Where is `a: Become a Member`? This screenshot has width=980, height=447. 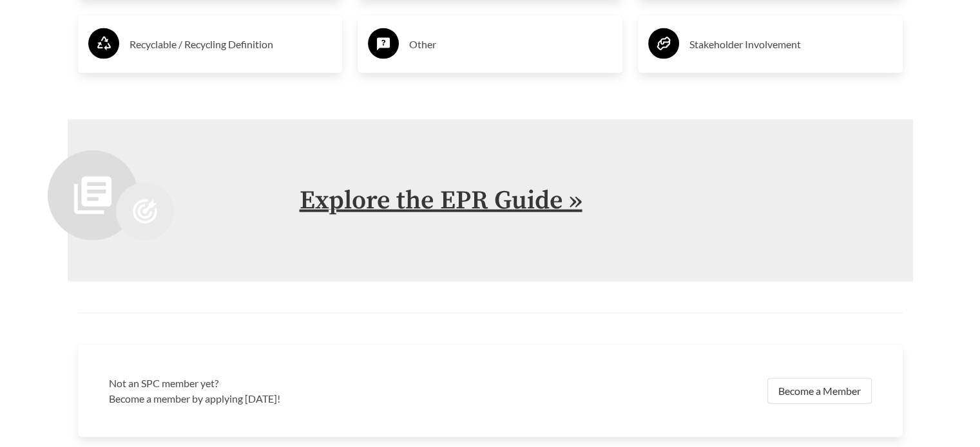
a: Become a Member is located at coordinates (819, 392).